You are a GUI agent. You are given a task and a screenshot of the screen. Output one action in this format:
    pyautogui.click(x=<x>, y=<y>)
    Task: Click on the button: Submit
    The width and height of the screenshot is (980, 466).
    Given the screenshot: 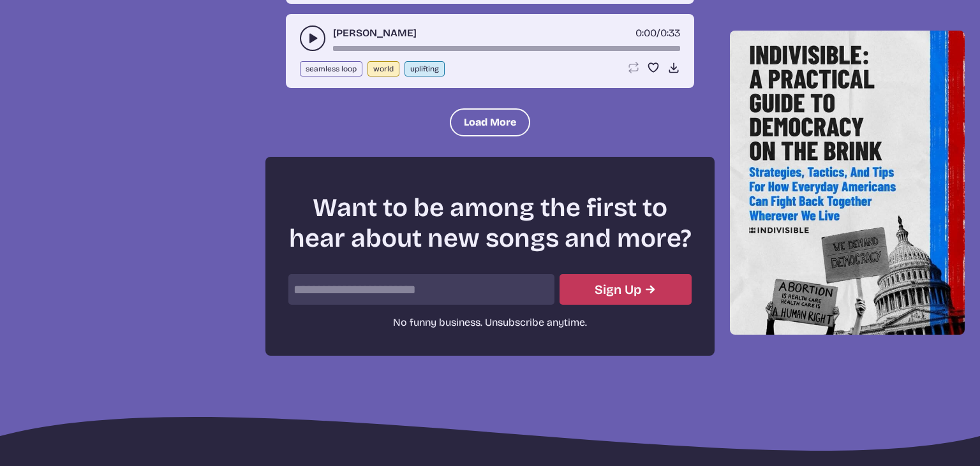 What is the action you would take?
    pyautogui.click(x=626, y=290)
    